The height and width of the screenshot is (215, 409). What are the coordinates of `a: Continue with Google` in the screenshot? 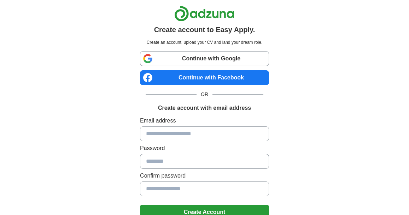 It's located at (204, 59).